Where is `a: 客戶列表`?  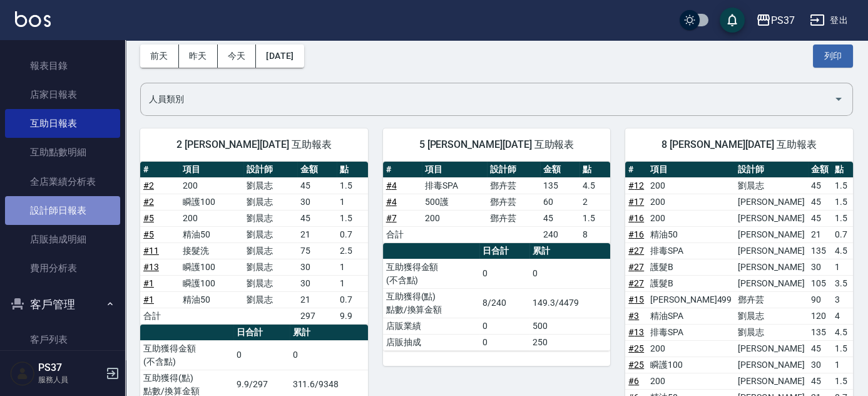 a: 客戶列表 is located at coordinates (62, 340).